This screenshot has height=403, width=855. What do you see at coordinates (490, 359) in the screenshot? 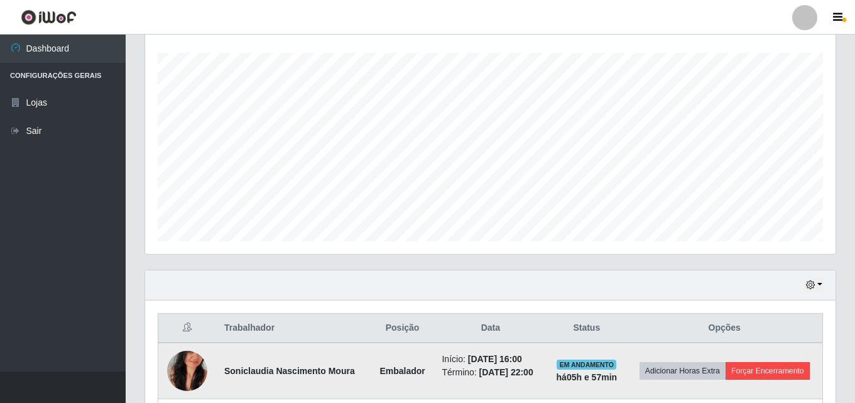
I see `li: Início:` at bounding box center [490, 359].